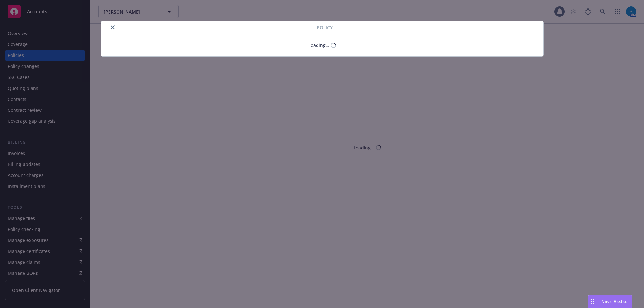 This screenshot has height=308, width=644. Describe the element at coordinates (614, 301) in the screenshot. I see `span: Nova Assist` at that location.